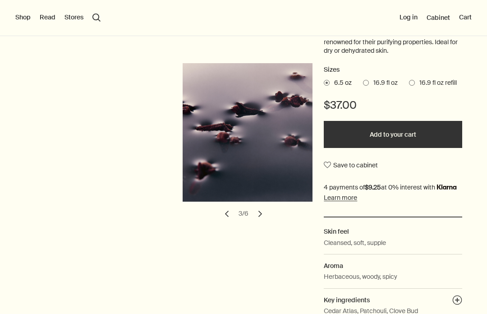  I want to click on span: 16.9 fl oz, so click(384, 83).